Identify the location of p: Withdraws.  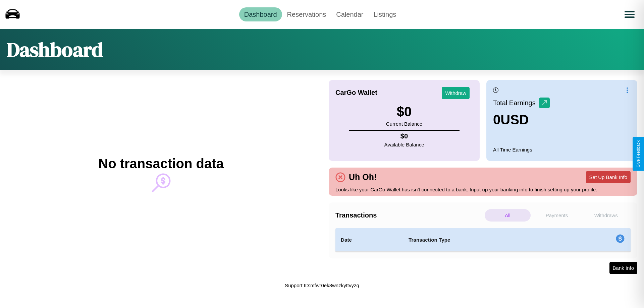
(606, 215).